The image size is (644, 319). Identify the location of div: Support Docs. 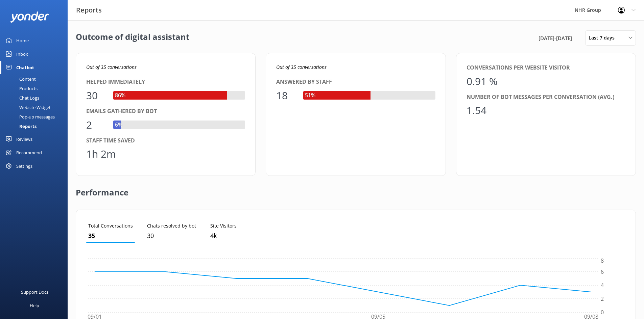
(35, 292).